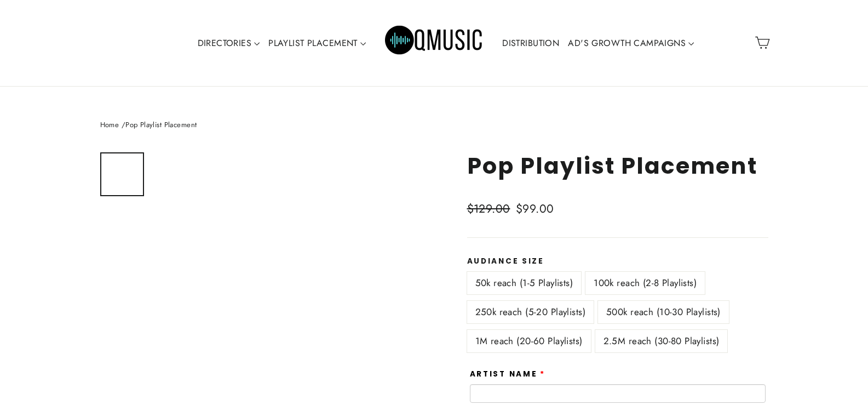  What do you see at coordinates (434, 43) in the screenshot?
I see `div: Primary` at bounding box center [434, 43].